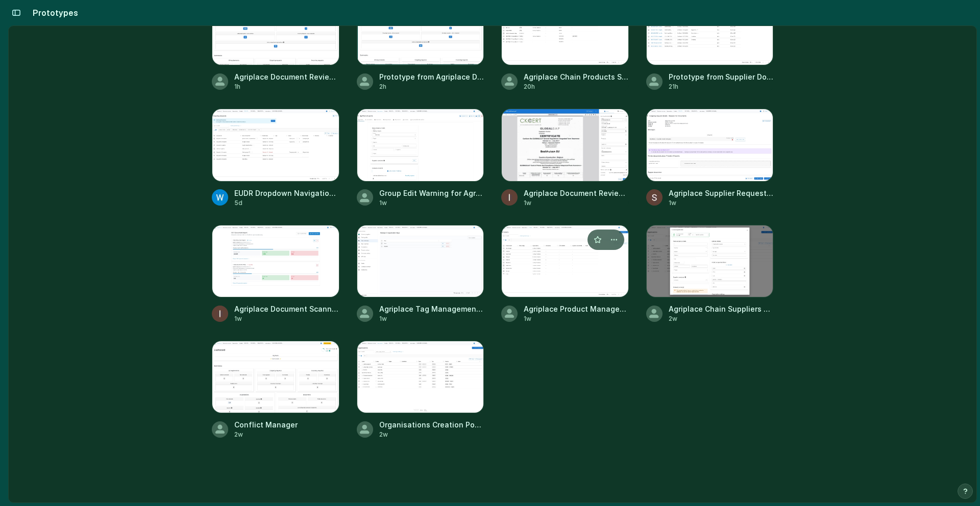 Image resolution: width=980 pixels, height=506 pixels. I want to click on span: Agriplace Chain Products Sync Interface, so click(577, 76).